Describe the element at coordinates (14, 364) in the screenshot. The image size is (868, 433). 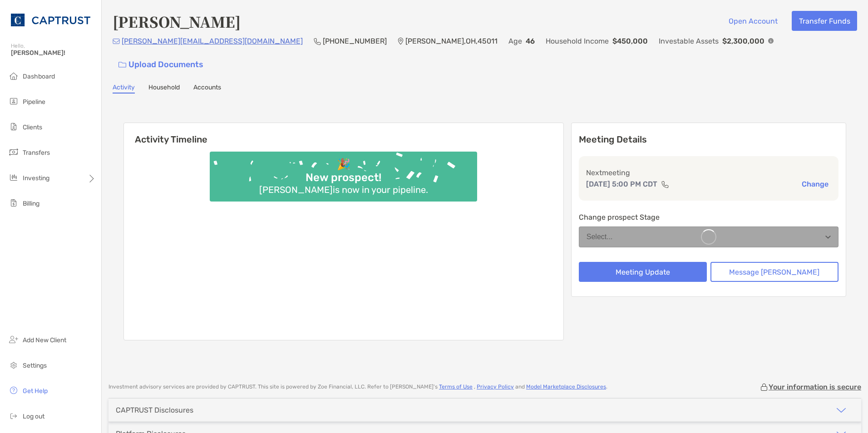
I see `img: settings icon` at that location.